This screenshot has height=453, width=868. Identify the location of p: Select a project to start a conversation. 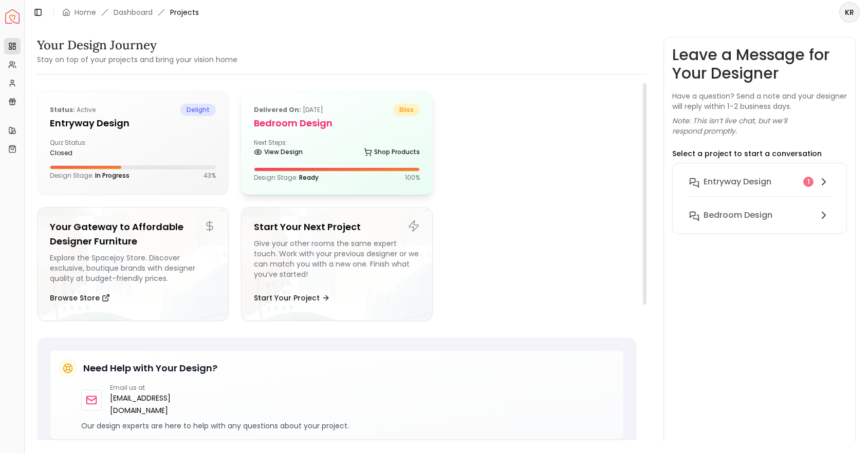
(746, 154).